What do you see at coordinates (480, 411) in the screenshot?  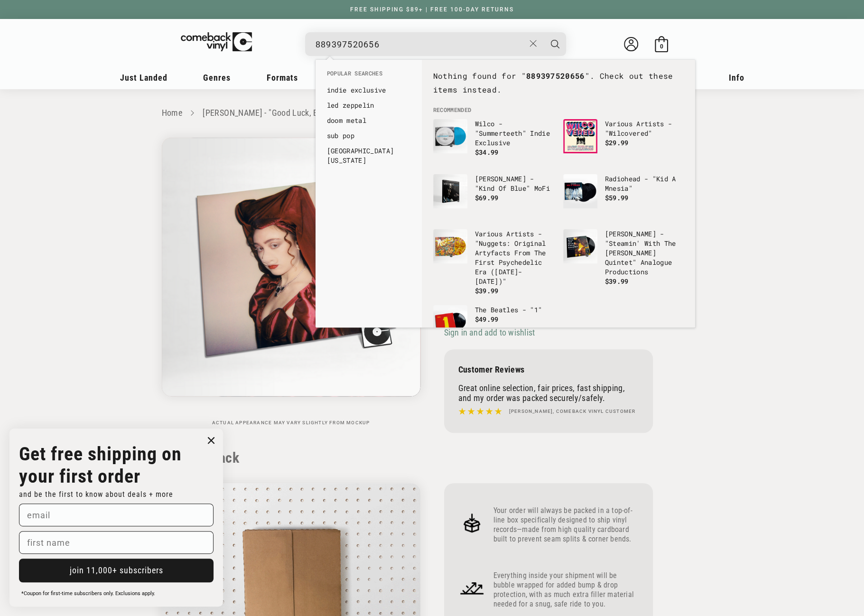 I see `img: star5.svg` at bounding box center [480, 411].